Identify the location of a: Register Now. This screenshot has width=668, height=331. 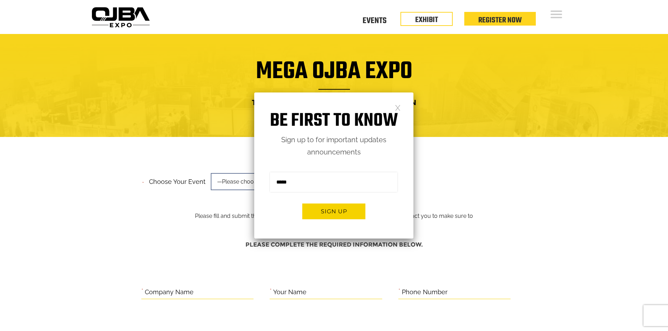
(500, 20).